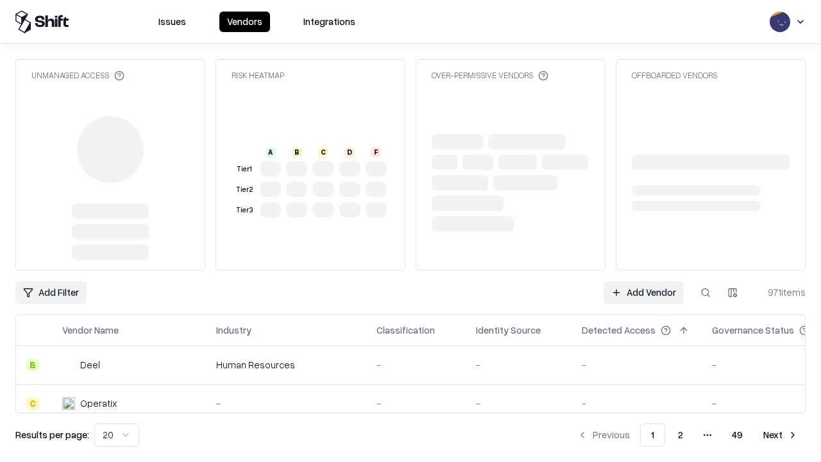 The height and width of the screenshot is (462, 821). I want to click on div: Classification, so click(405, 330).